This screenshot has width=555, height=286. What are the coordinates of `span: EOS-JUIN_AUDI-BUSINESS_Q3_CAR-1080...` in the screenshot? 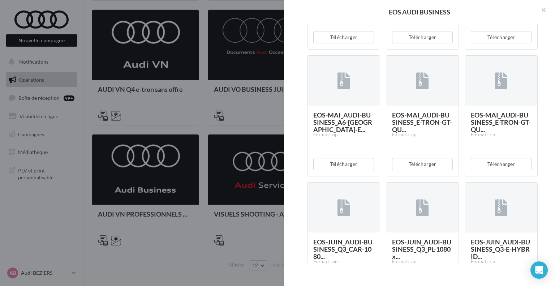 It's located at (343, 249).